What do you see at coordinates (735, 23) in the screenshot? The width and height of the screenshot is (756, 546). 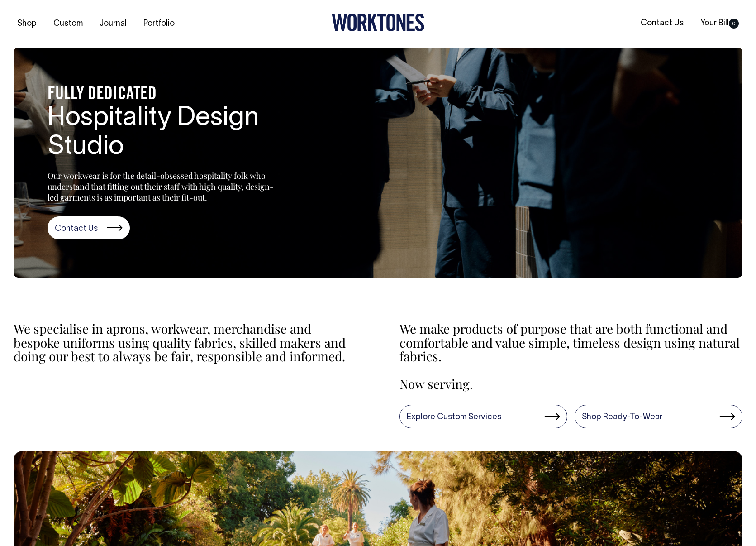 I see `span: 0` at bounding box center [735, 23].